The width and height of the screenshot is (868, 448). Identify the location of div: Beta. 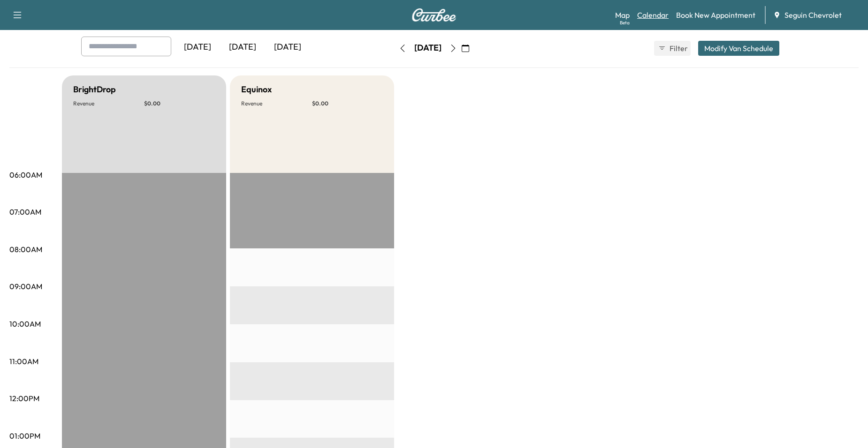
(625, 22).